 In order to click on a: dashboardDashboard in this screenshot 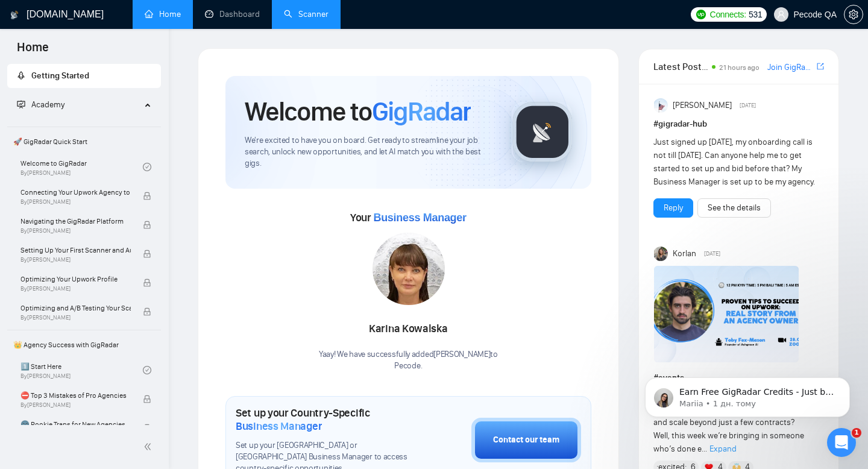, I will do `click(232, 14)`.